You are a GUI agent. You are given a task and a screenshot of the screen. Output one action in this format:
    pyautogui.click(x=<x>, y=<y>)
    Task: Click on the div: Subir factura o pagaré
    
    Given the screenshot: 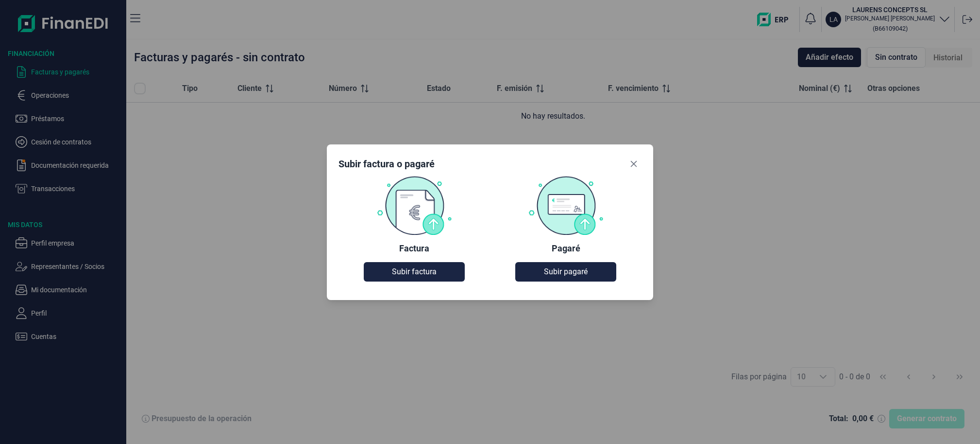 What is the action you would take?
    pyautogui.click(x=387, y=164)
    